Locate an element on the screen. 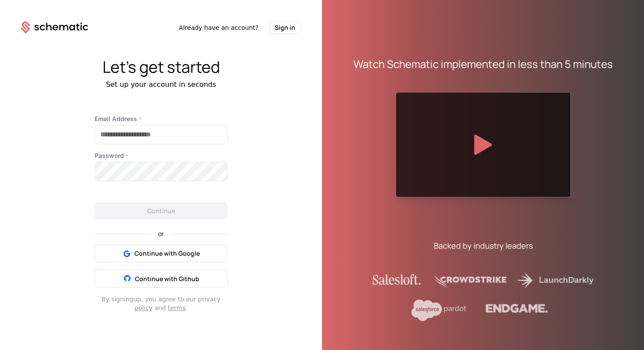 Image resolution: width=644 pixels, height=350 pixels. span: Already have an account? is located at coordinates (218, 28).